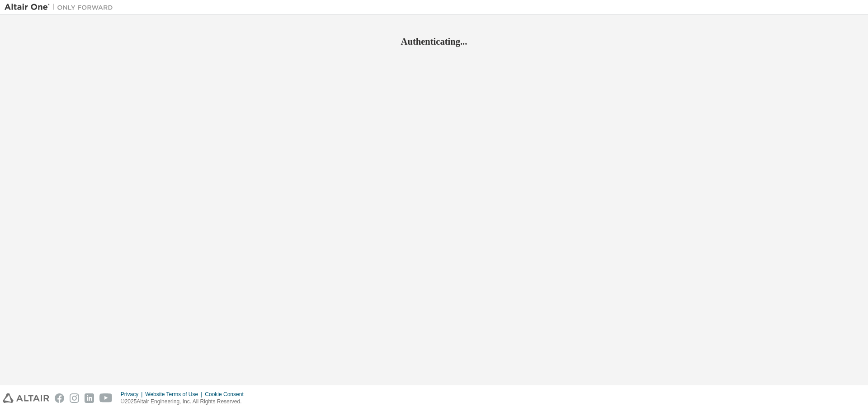 The image size is (868, 411). I want to click on img: linkedin.svg, so click(89, 399).